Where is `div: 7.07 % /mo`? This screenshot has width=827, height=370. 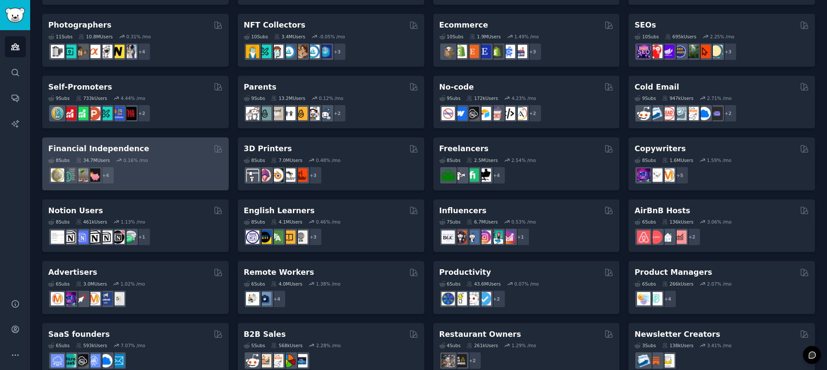
div: 7.07 % /mo is located at coordinates (133, 345).